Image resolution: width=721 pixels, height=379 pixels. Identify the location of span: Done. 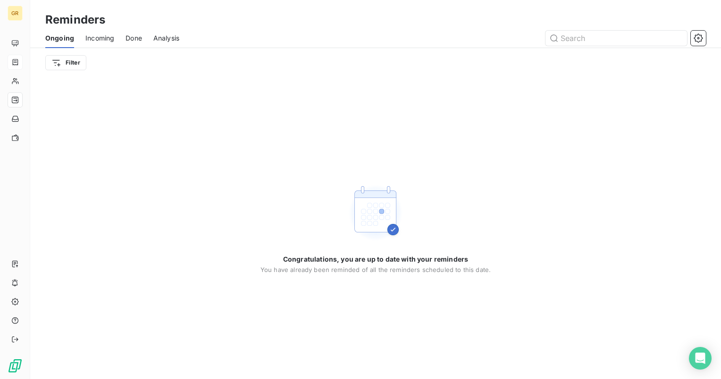
(134, 38).